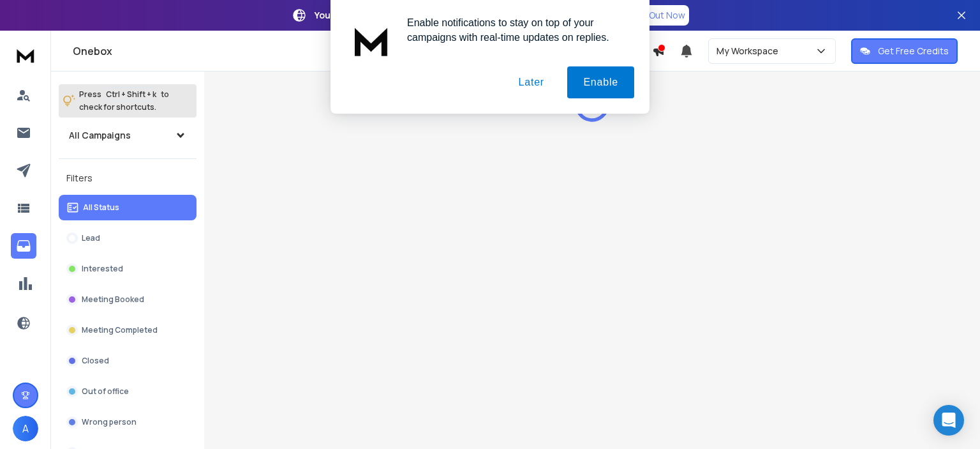  I want to click on button: Enable, so click(600, 82).